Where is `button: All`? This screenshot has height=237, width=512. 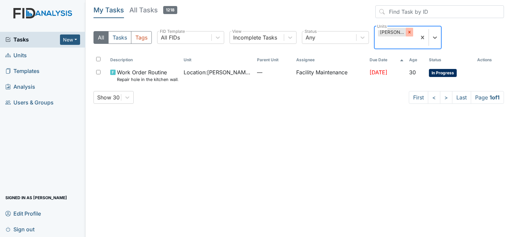
button: All is located at coordinates (101, 38).